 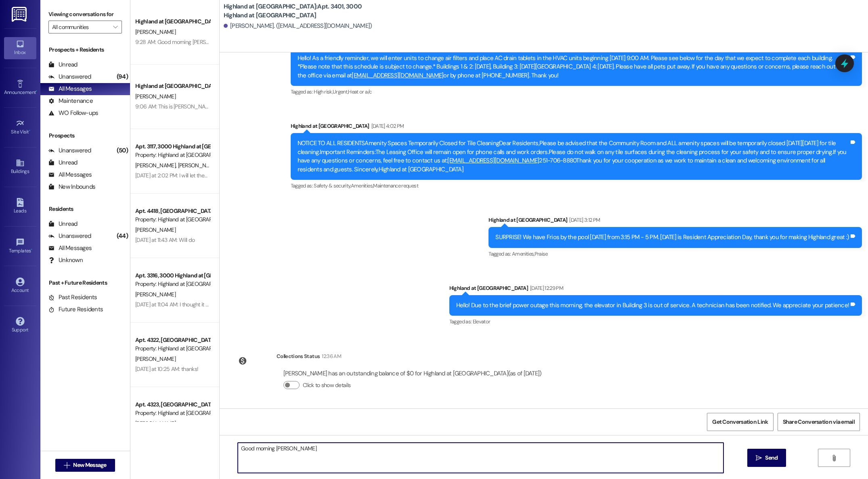 I want to click on div: NOTICE TO ALL RESIDENTSAmenity Spaces Temporarily Closed for Tile CleaningDear Residents,Please b..., so click(x=573, y=157).